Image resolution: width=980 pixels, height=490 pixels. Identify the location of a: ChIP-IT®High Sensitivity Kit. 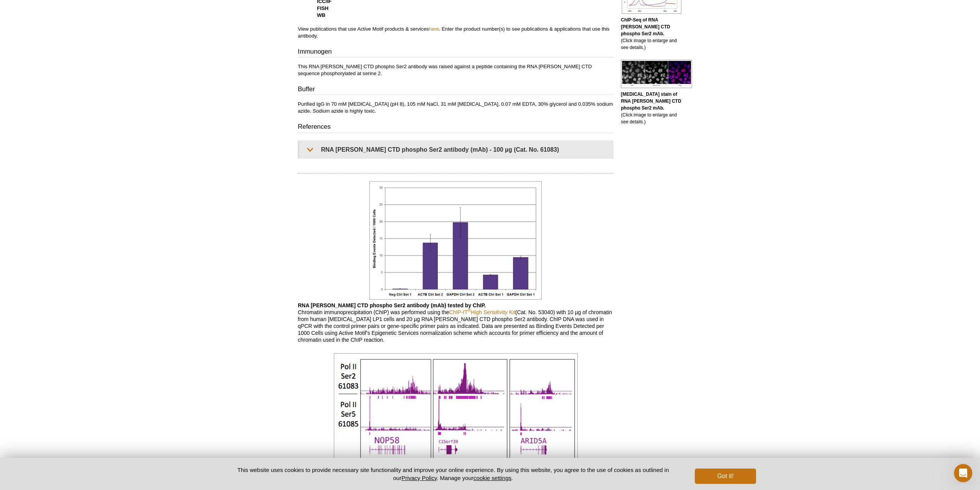
(482, 312).